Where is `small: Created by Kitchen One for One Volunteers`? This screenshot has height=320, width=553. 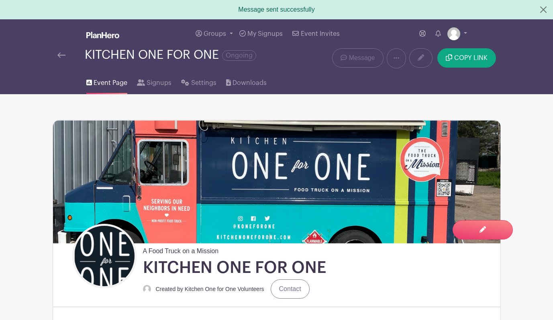 small: Created by Kitchen One for One Volunteers is located at coordinates (210, 289).